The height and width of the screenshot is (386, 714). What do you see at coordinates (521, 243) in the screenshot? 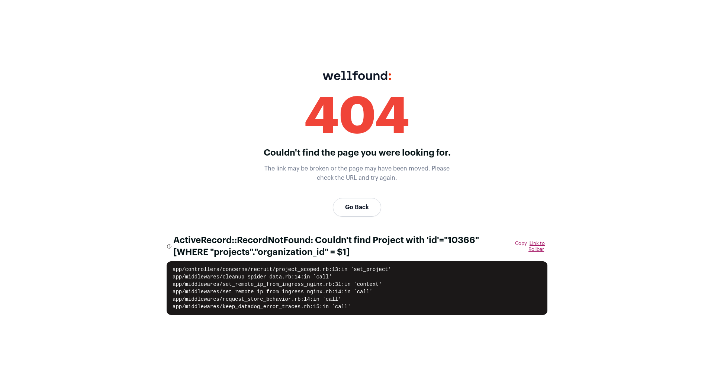
I see `button: Copy` at bounding box center [521, 243].